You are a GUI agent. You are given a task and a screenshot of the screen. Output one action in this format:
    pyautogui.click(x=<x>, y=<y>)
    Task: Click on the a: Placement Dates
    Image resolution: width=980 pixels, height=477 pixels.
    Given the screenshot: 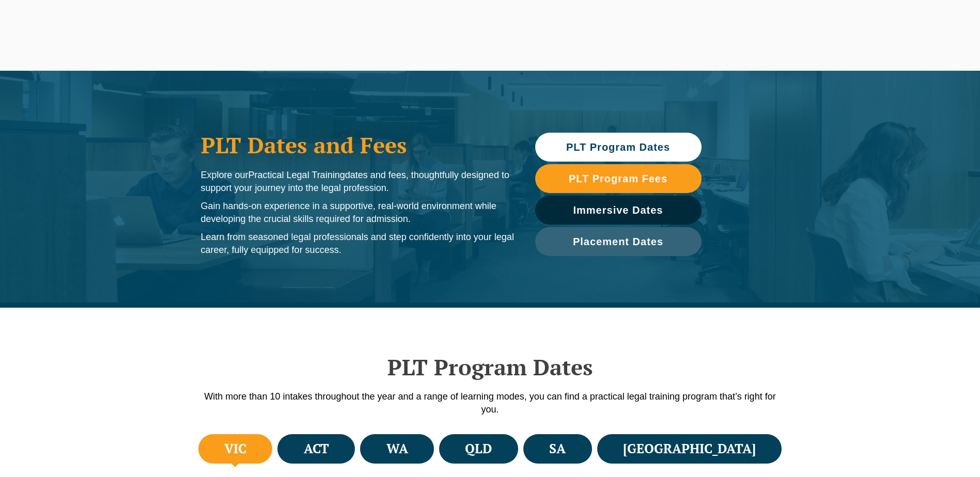 What is the action you would take?
    pyautogui.click(x=619, y=242)
    